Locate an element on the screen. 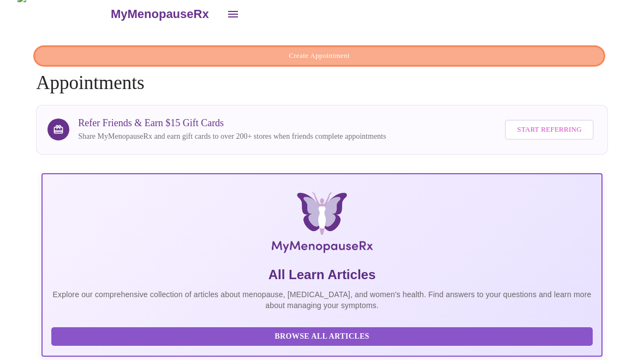  h3: MyMenopauseRx is located at coordinates (160, 14).